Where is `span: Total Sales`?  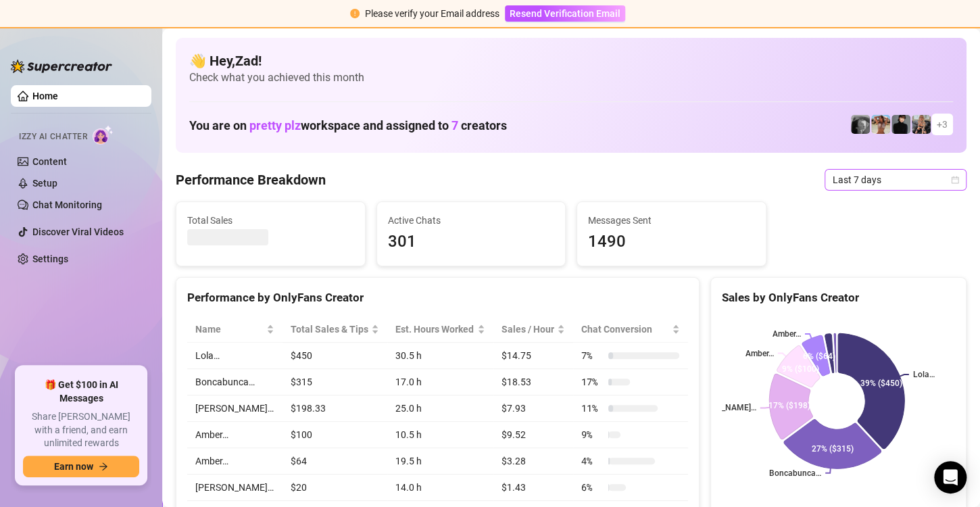 span: Total Sales is located at coordinates (270, 220).